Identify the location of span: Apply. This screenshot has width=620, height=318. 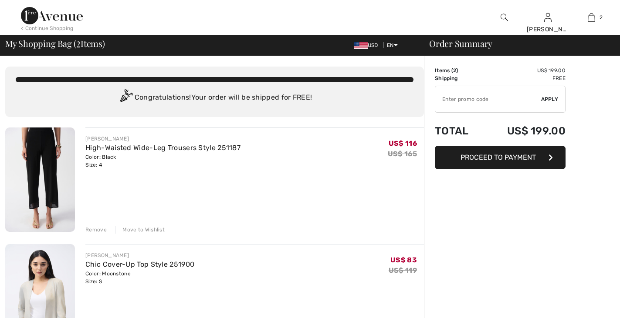
(550, 99).